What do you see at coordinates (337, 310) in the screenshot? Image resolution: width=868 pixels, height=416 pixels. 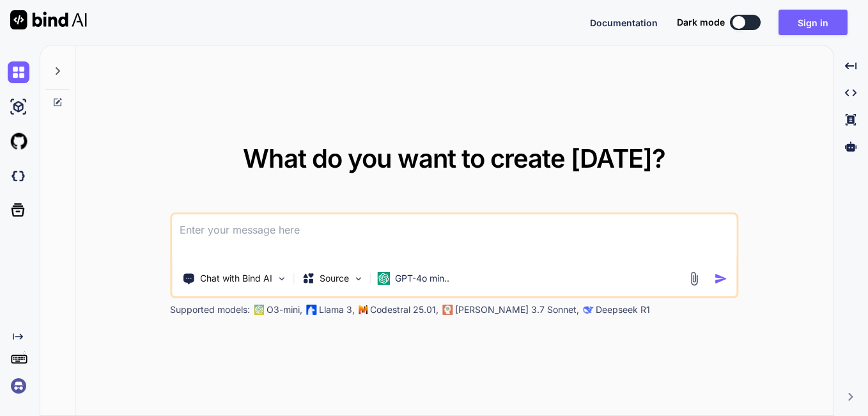 I see `p: Llama 3,` at bounding box center [337, 310].